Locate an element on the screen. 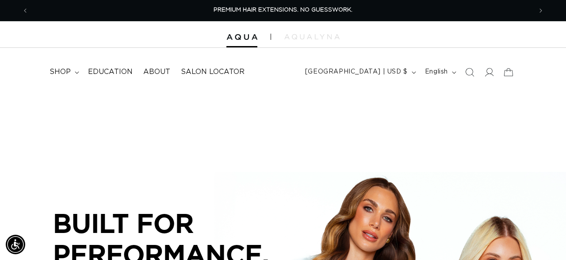 The width and height of the screenshot is (566, 260). summary: Search is located at coordinates (470, 72).